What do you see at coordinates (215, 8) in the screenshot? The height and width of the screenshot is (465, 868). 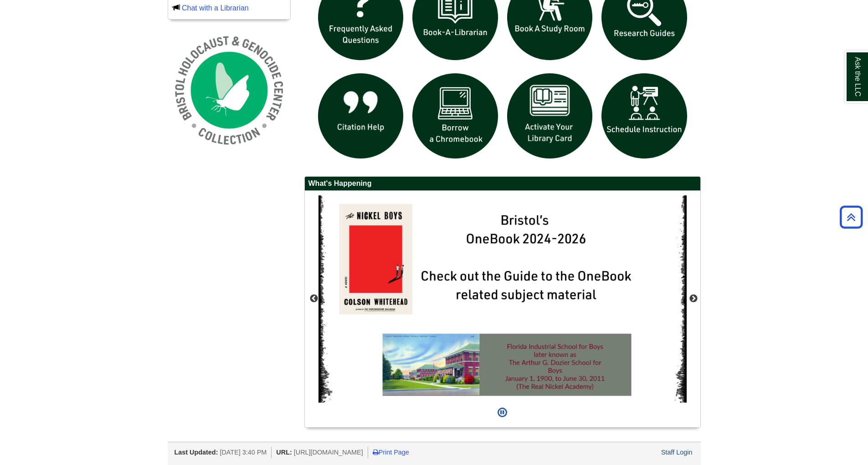 I see `a: Chat with a Librarian` at bounding box center [215, 8].